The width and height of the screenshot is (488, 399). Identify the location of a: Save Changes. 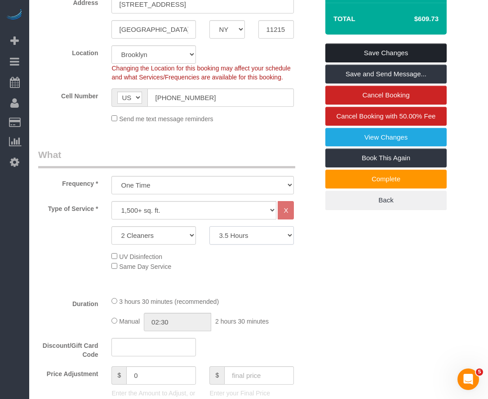
(386, 53).